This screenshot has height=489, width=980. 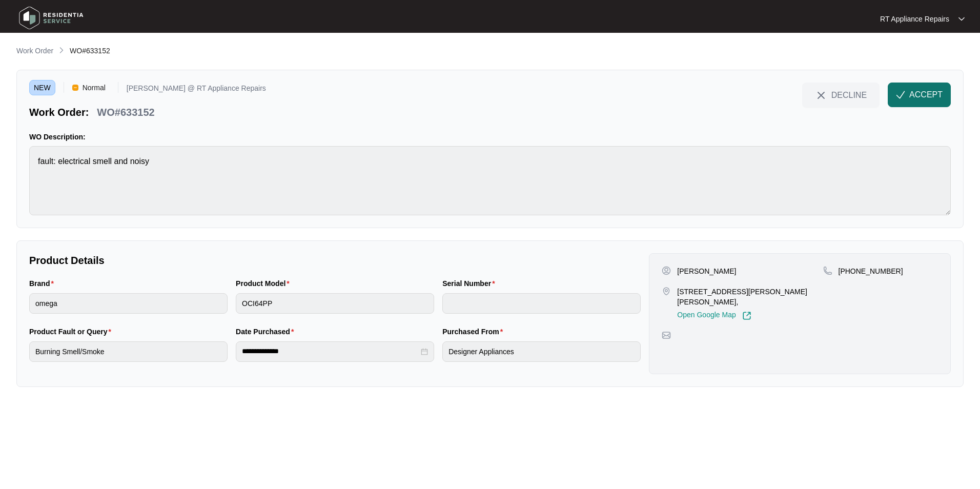 I want to click on span: WO#633152, so click(x=90, y=51).